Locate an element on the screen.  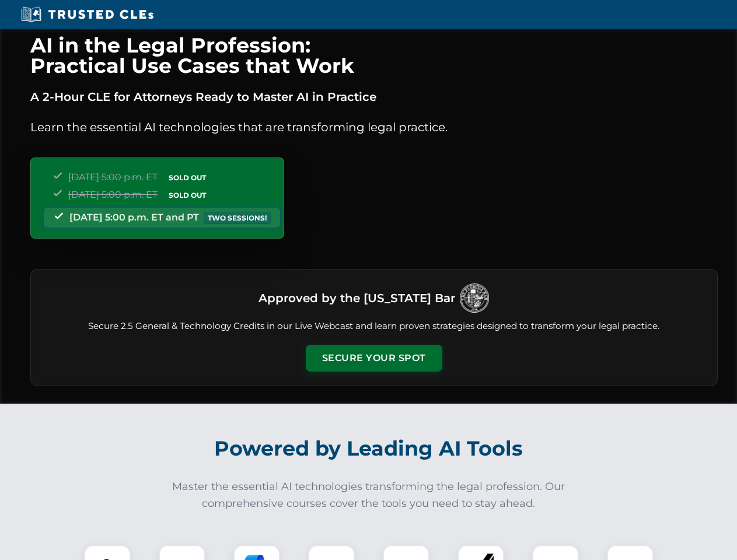
img: Logo is located at coordinates (474, 298).